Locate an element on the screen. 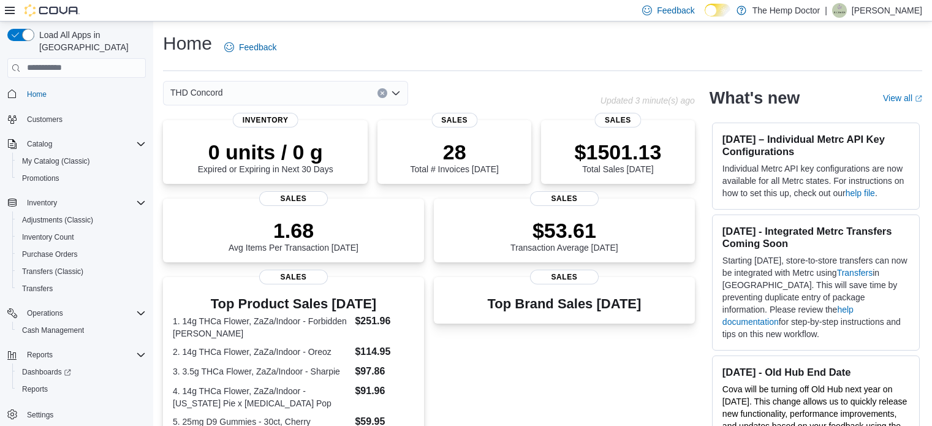  div: Richard Satterfield is located at coordinates (839, 10).